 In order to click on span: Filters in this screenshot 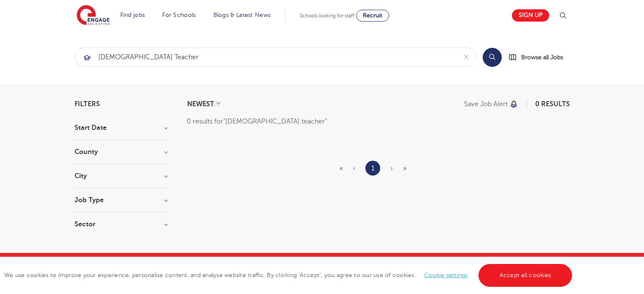, I will do `click(87, 104)`.